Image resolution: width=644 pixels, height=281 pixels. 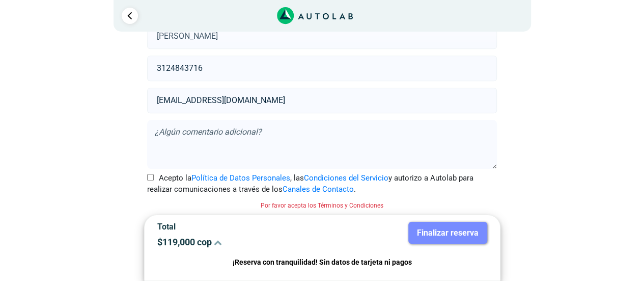 What do you see at coordinates (150, 177) in the screenshot?
I see `input: Acepto laPolítica de Datos Personales, lasCondiciones del Servicioy autorizo a Autolab para reali...` at bounding box center [150, 177].